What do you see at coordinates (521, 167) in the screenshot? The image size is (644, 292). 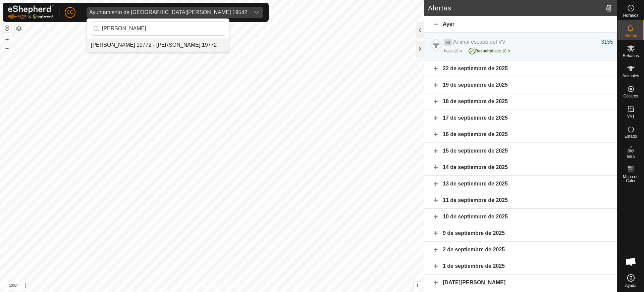 I see `div: 14 de septiembre de 2025` at bounding box center [521, 167].